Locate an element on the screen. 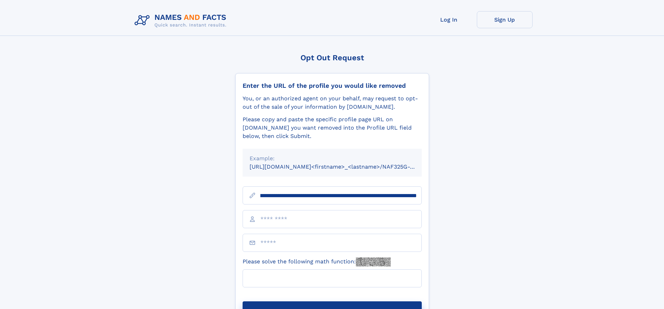 Image resolution: width=664 pixels, height=309 pixels. a: Sign Up is located at coordinates (505, 20).